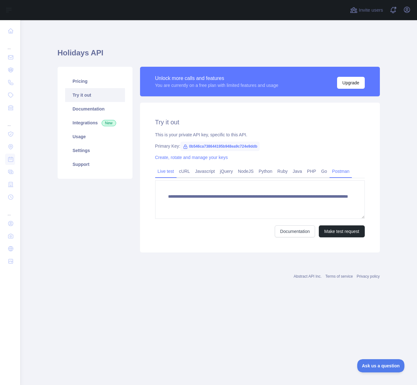 This screenshot has width=417, height=385. What do you see at coordinates (260, 122) in the screenshot?
I see `h2: Try it out` at bounding box center [260, 122].